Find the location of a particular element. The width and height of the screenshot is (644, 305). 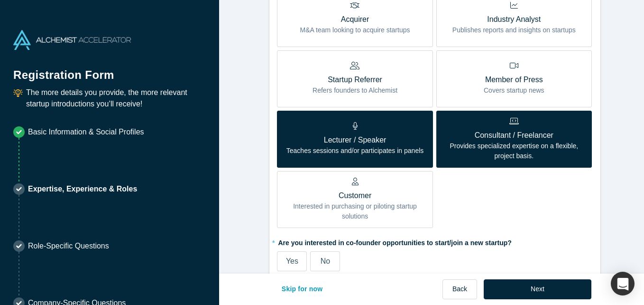

p: Acquirer is located at coordinates (355, 19).